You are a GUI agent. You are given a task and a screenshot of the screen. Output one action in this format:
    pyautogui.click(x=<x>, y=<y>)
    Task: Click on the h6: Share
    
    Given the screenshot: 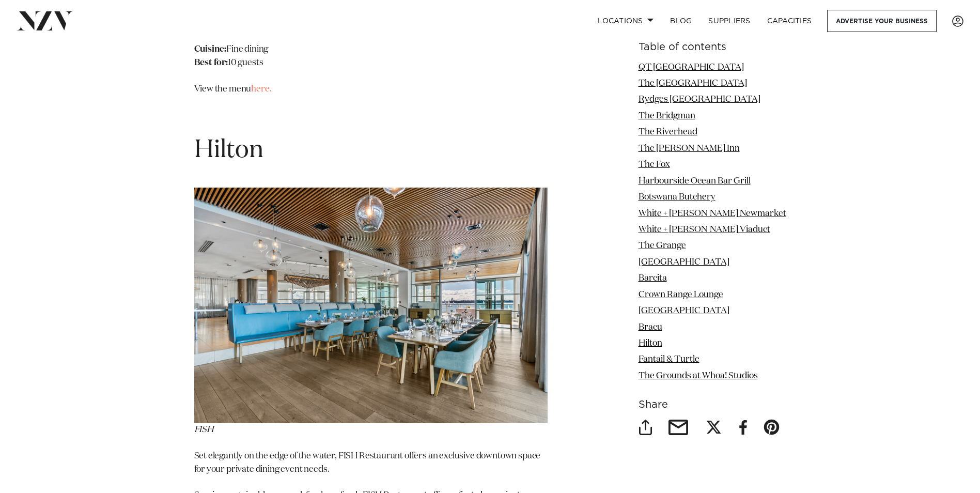 What is the action you would take?
    pyautogui.click(x=712, y=405)
    